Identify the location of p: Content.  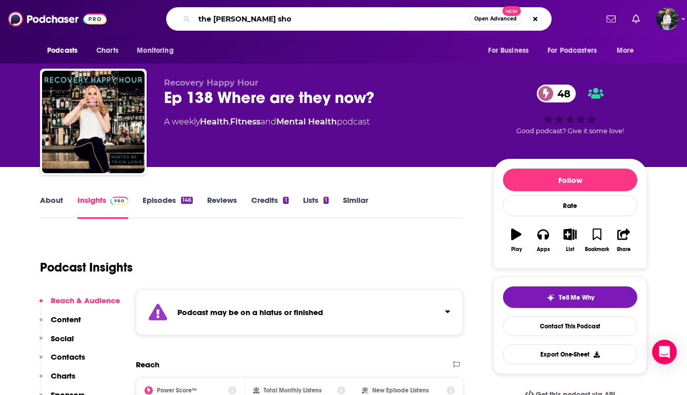
(66, 319).